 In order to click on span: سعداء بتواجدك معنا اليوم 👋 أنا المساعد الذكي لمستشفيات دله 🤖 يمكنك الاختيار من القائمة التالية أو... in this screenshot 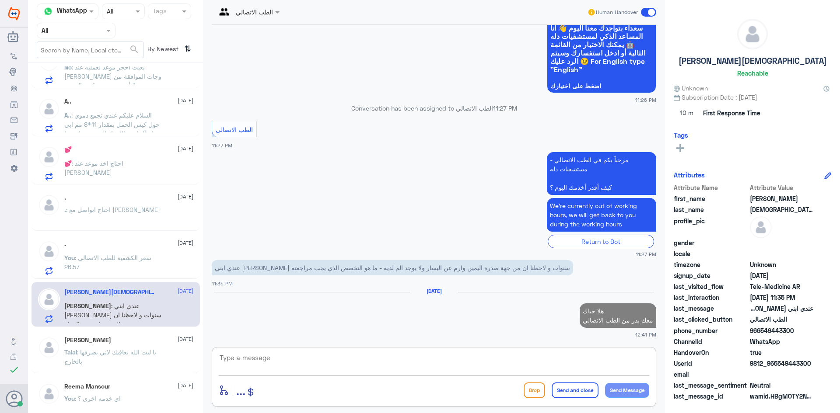, I will do `click(601, 49)`.